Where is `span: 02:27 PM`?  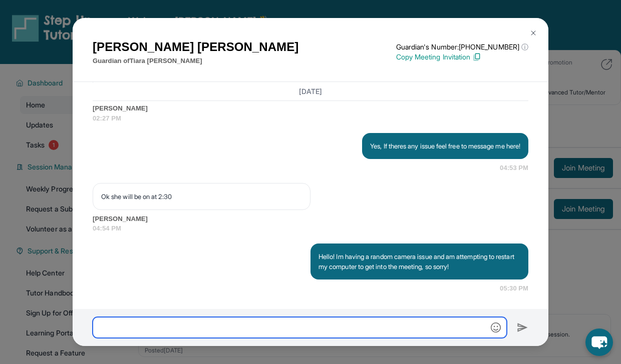
span: 02:27 PM is located at coordinates (310, 118).